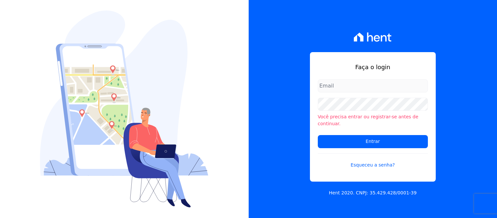 This screenshot has height=218, width=497. Describe the element at coordinates (373, 142) in the screenshot. I see `input: Entrar` at that location.